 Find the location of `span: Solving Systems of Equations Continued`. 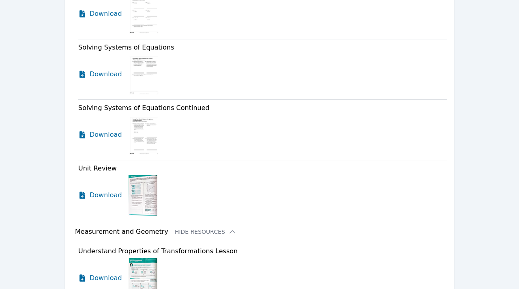

span: Solving Systems of Equations Continued is located at coordinates (144, 108).